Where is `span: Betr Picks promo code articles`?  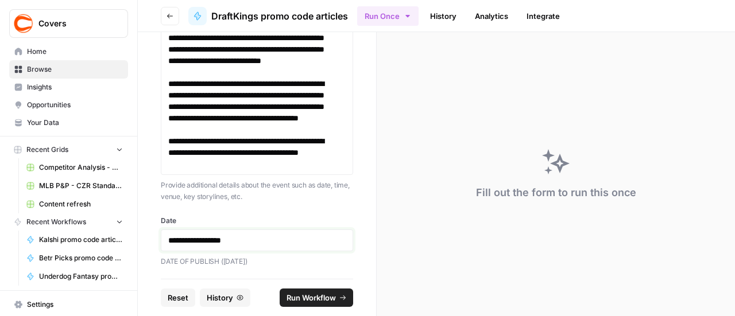 span: Betr Picks promo code articles is located at coordinates (81, 258).